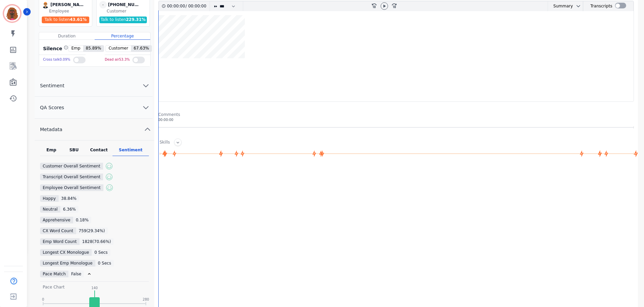 The image size is (644, 307). What do you see at coordinates (76, 48) in the screenshot?
I see `span: Emp` at bounding box center [76, 48].